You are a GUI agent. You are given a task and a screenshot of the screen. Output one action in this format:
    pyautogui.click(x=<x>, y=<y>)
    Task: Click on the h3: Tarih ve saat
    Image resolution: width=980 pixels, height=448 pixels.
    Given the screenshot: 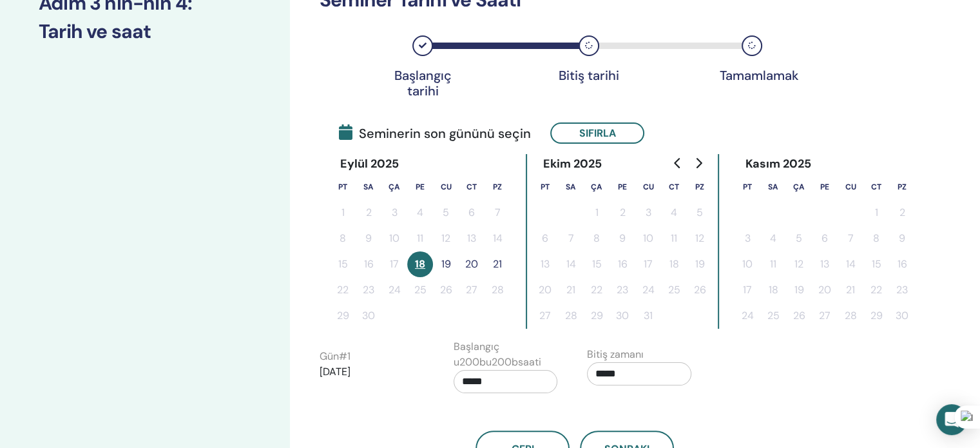 What is the action you would take?
    pyautogui.click(x=145, y=32)
    